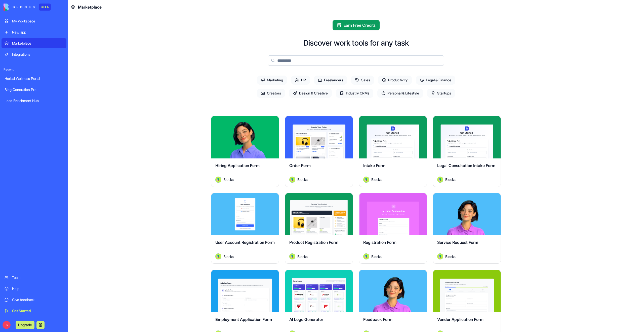 The width and height of the screenshot is (644, 332). What do you see at coordinates (441, 93) in the screenshot?
I see `span: Startups` at bounding box center [441, 93].